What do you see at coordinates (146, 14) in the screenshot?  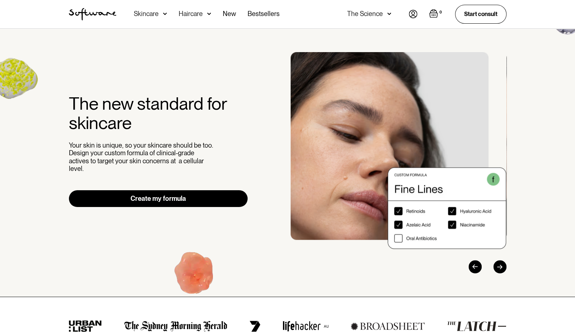 I see `div: Skincare` at bounding box center [146, 14].